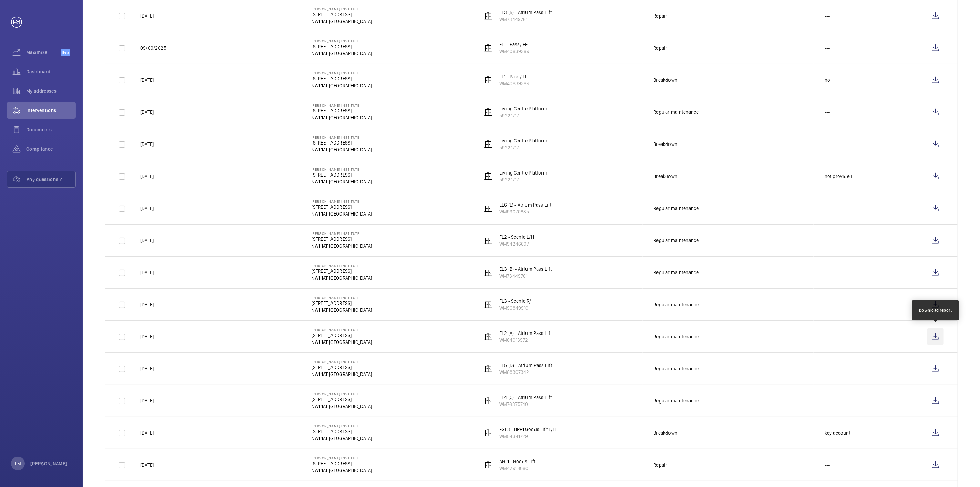 The image size is (980, 487). I want to click on p: EL5 (D) - Atrium Pass Lift, so click(526, 365).